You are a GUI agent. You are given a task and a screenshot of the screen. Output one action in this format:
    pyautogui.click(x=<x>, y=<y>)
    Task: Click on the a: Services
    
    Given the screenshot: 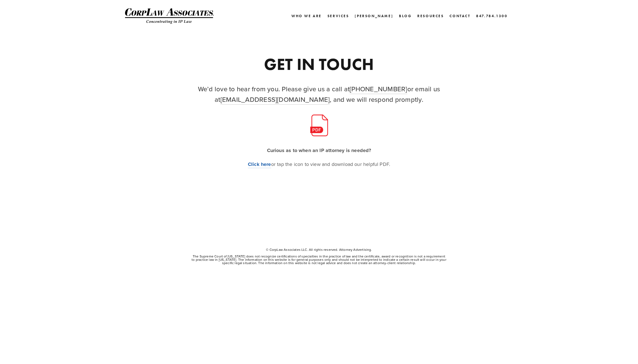 What is the action you would take?
    pyautogui.click(x=339, y=16)
    